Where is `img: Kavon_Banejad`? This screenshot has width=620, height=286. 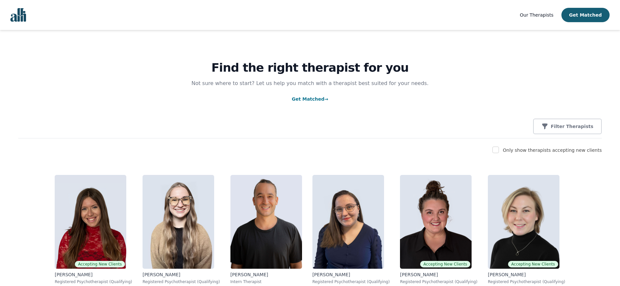 img: Kavon_Banejad is located at coordinates (266, 222).